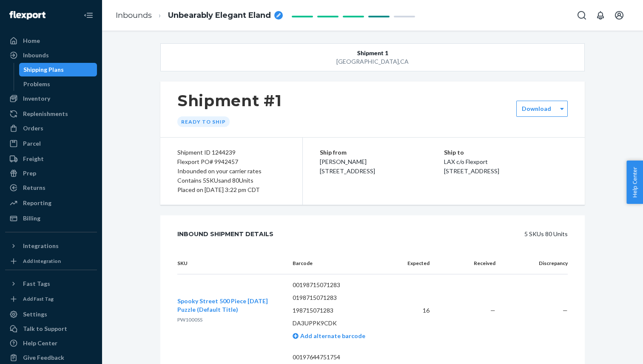 The width and height of the screenshot is (643, 364). Describe the element at coordinates (51, 262) in the screenshot. I see `a: Add Integration` at that location.